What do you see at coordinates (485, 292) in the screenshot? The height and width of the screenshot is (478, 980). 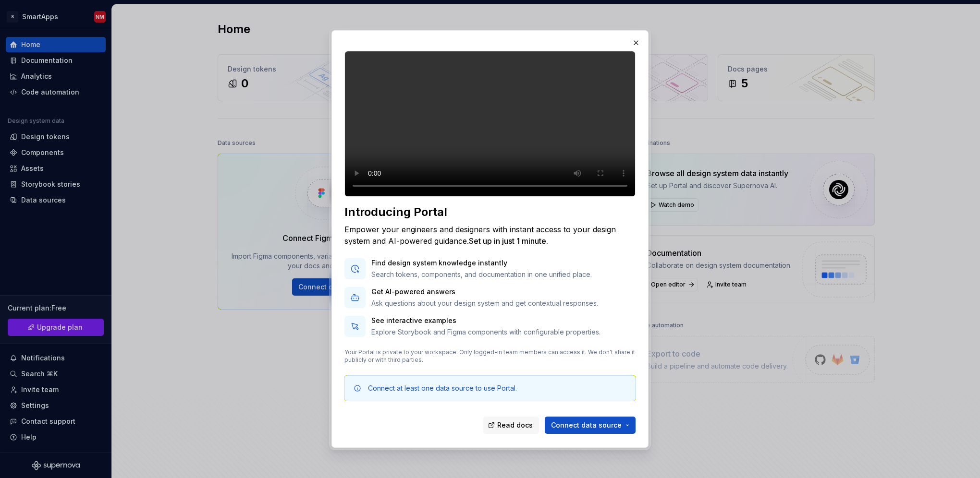 I see `p: Get AI-powered answers` at bounding box center [485, 292].